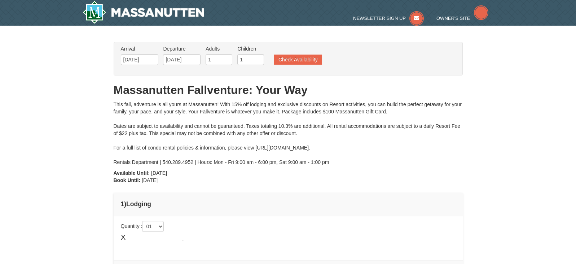 This screenshot has width=576, height=264. I want to click on a: Newsletter Sign Up, so click(389, 18).